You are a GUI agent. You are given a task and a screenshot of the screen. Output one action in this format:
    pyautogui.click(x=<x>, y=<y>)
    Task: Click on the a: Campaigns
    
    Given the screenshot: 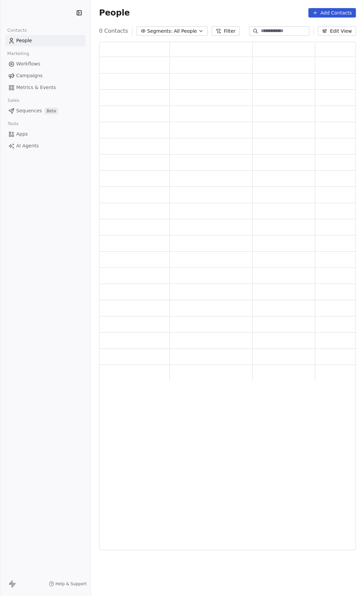 What is the action you would take?
    pyautogui.click(x=45, y=76)
    